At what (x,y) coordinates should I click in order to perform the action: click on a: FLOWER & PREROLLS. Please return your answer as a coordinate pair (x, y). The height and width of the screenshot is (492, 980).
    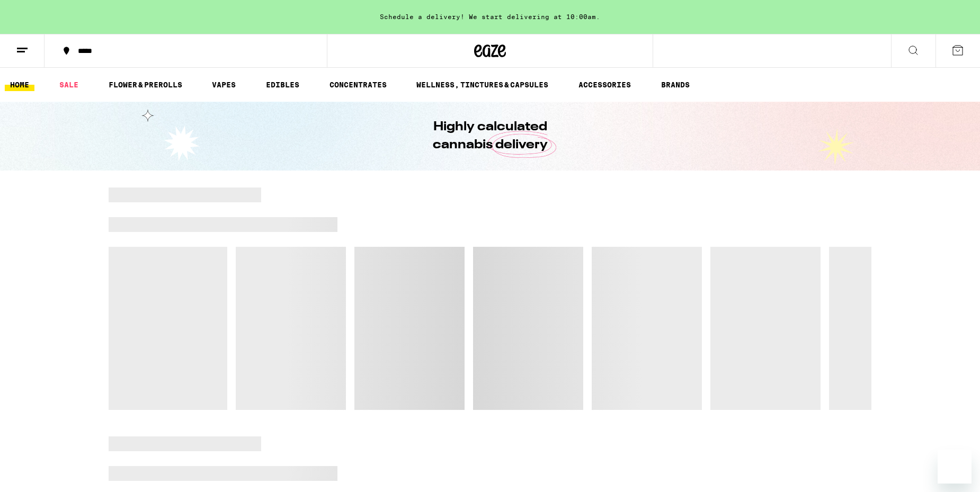
    Looking at the image, I should click on (145, 84).